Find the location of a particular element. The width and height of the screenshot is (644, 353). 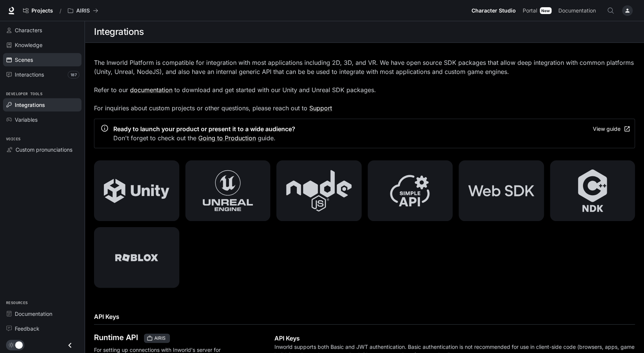

h1: Integrations is located at coordinates (119, 32).